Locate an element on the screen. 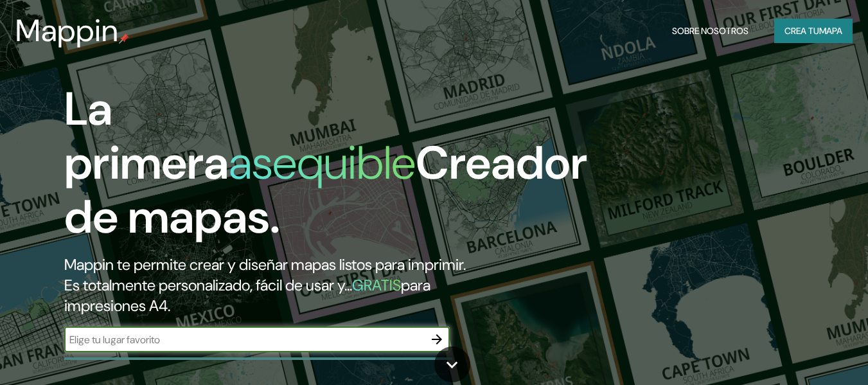  input: Elige tu lugar favorito is located at coordinates (244, 339).